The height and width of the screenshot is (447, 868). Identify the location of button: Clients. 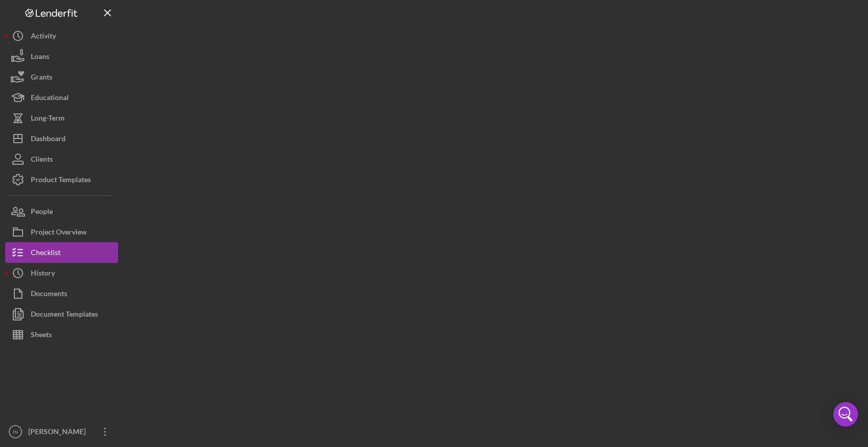
(61, 159).